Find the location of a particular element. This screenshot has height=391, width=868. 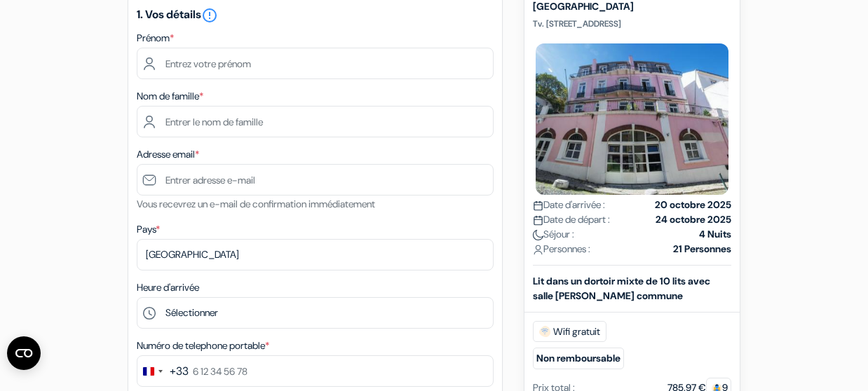

div: +33 is located at coordinates (179, 371).